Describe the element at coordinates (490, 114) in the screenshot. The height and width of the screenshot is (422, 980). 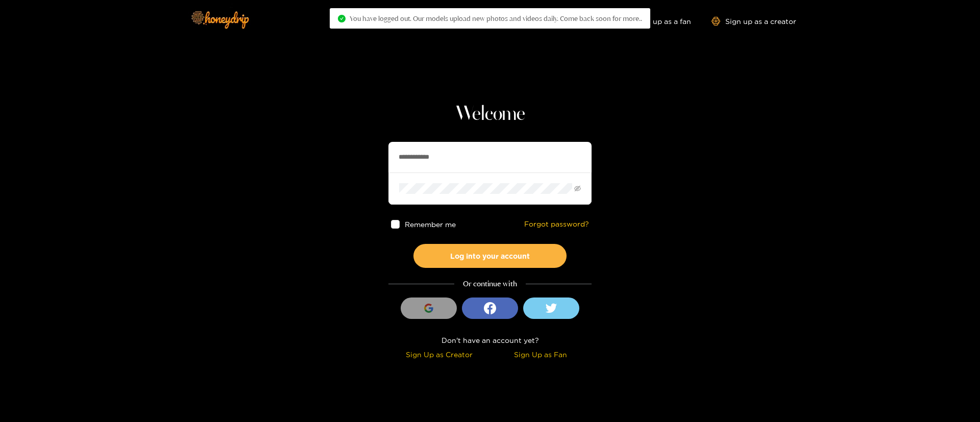
I see `h1: Welcome` at that location.